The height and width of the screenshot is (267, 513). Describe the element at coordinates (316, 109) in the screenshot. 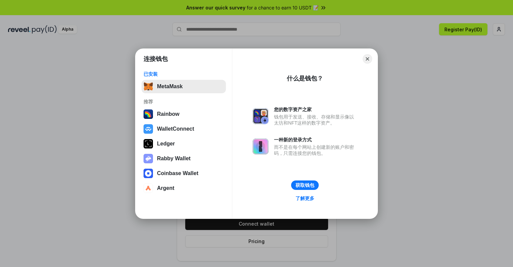

I see `div: 您的数字资产之家` at that location.